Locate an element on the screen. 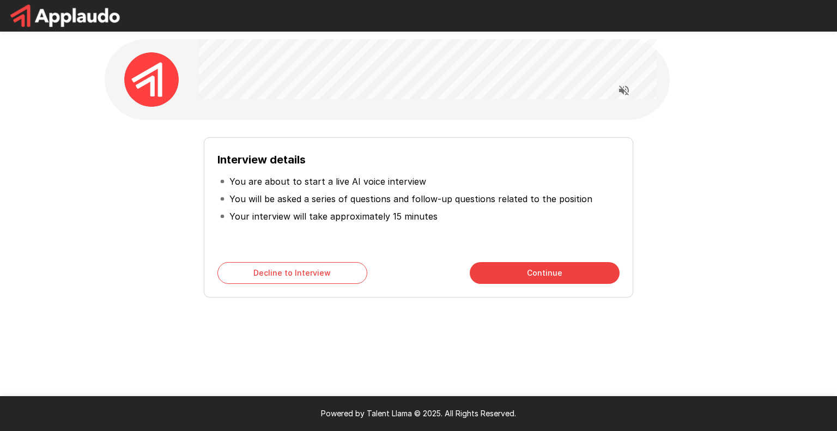 The height and width of the screenshot is (431, 837). button: Decline to Interview is located at coordinates (292, 273).